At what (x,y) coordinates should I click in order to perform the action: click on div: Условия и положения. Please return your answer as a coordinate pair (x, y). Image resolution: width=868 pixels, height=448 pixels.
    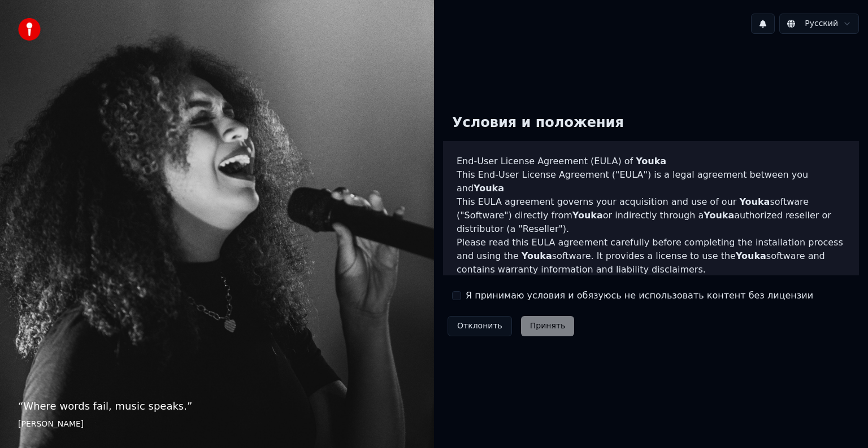
    Looking at the image, I should click on (538, 123).